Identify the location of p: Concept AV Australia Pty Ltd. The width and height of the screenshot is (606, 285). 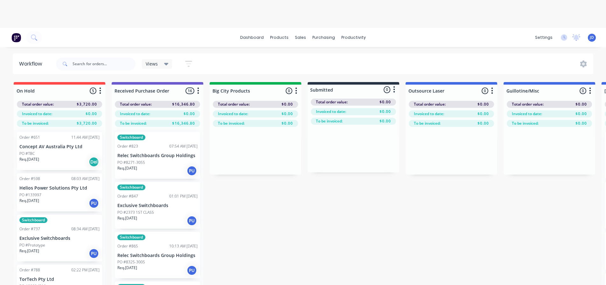
(59, 147).